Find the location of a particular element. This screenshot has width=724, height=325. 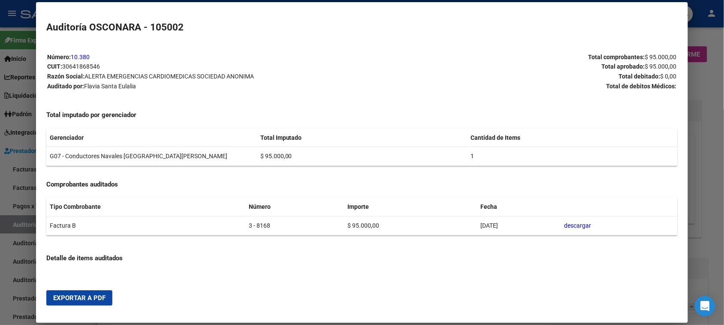

th: Cantidad de Items is located at coordinates (572, 138).